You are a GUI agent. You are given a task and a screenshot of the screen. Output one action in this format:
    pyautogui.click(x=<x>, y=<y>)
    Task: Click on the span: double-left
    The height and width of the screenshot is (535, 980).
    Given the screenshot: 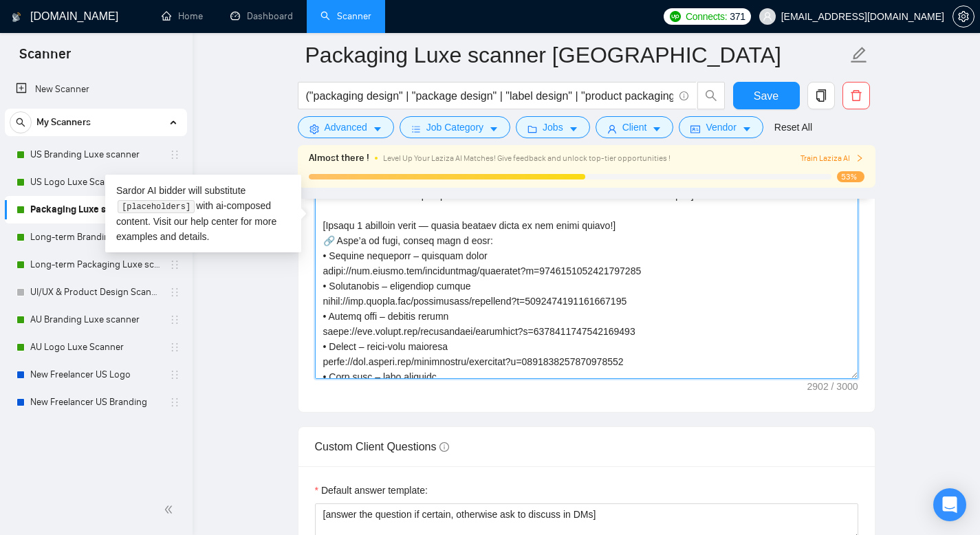 What is the action you would take?
    pyautogui.click(x=170, y=510)
    